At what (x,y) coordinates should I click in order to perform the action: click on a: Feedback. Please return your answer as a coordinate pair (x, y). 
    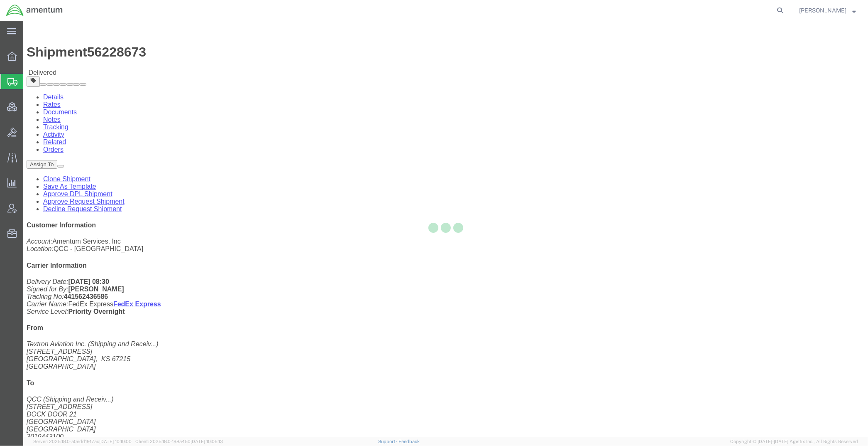
    Looking at the image, I should click on (409, 441).